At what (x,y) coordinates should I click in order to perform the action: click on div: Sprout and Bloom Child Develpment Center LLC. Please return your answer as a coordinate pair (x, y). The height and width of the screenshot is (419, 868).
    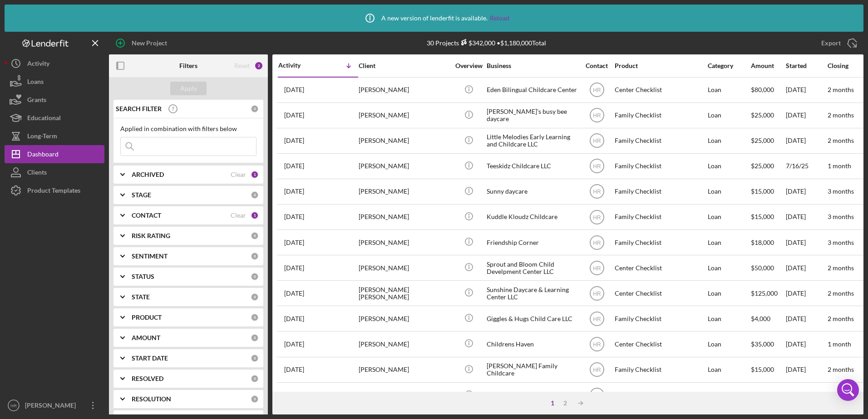
    Looking at the image, I should click on (532, 268).